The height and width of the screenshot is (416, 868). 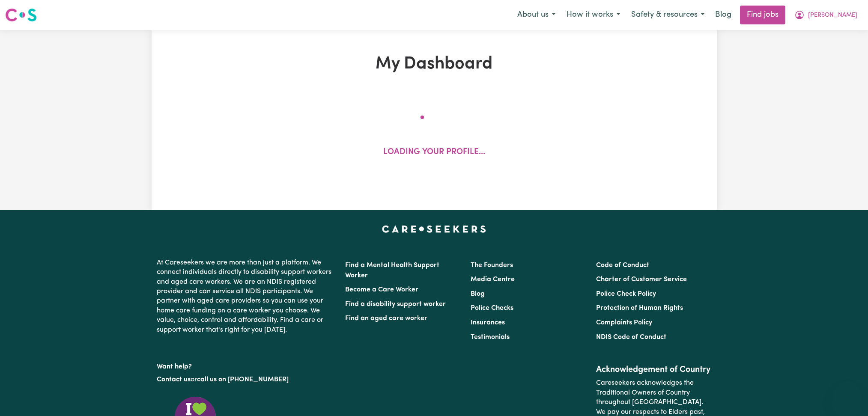 What do you see at coordinates (246, 379) in the screenshot?
I see `p: or` at bounding box center [246, 379].